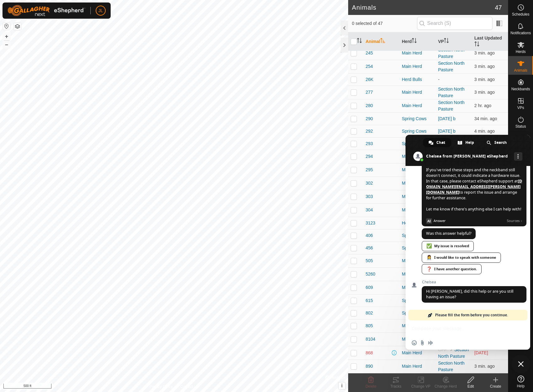  What do you see at coordinates (370, 274) in the screenshot?
I see `span: 5260` at bounding box center [370, 274].